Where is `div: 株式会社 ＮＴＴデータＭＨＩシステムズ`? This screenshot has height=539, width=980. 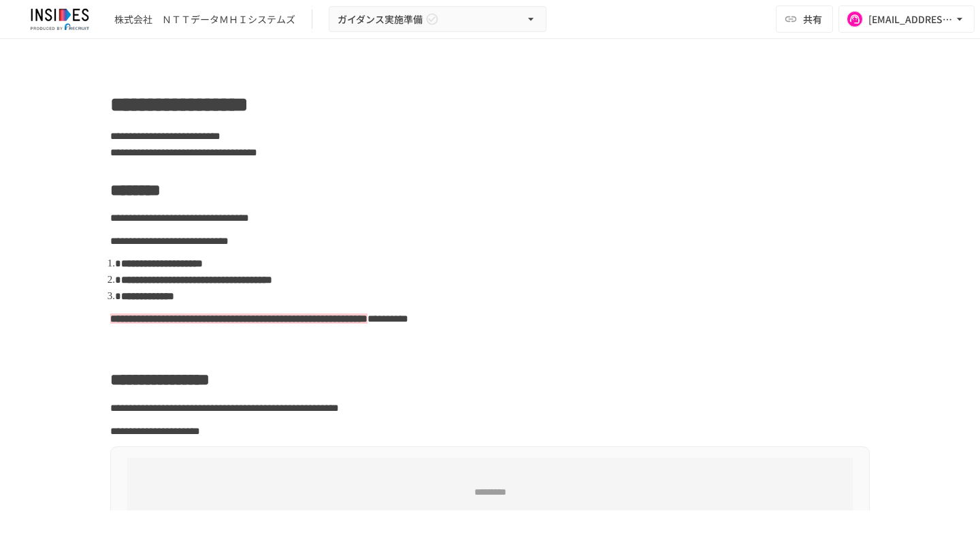 div: 株式会社 ＮＴＴデータＭＨＩシステムズ is located at coordinates (205, 19).